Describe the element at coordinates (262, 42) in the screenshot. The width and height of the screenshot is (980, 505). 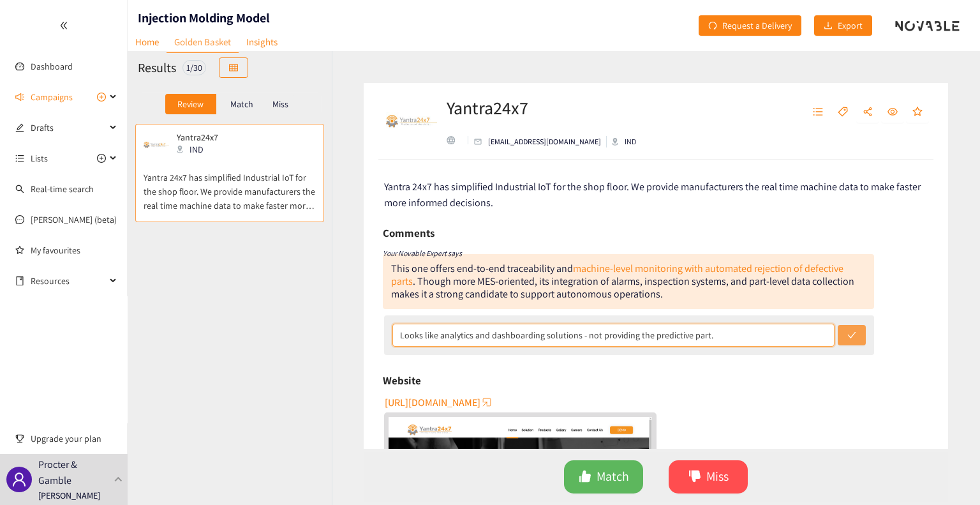
I see `a: Insights` at that location.